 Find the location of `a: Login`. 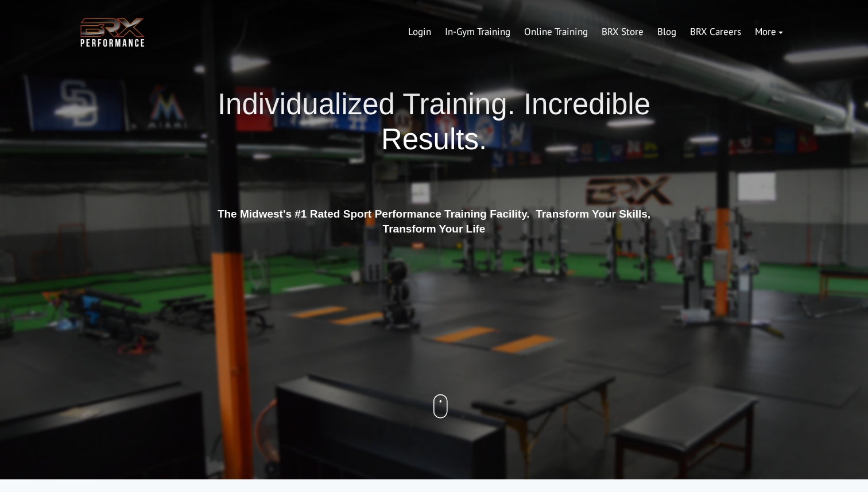

a: Login is located at coordinates (420, 32).